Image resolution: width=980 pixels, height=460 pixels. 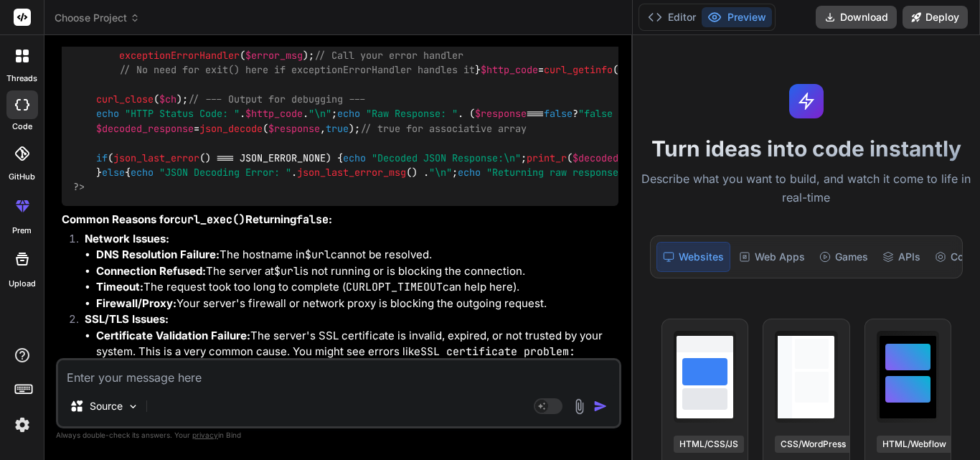 What do you see at coordinates (338, 435) in the screenshot?
I see `p: Always double-check its answers. Your in Bind` at bounding box center [338, 435].